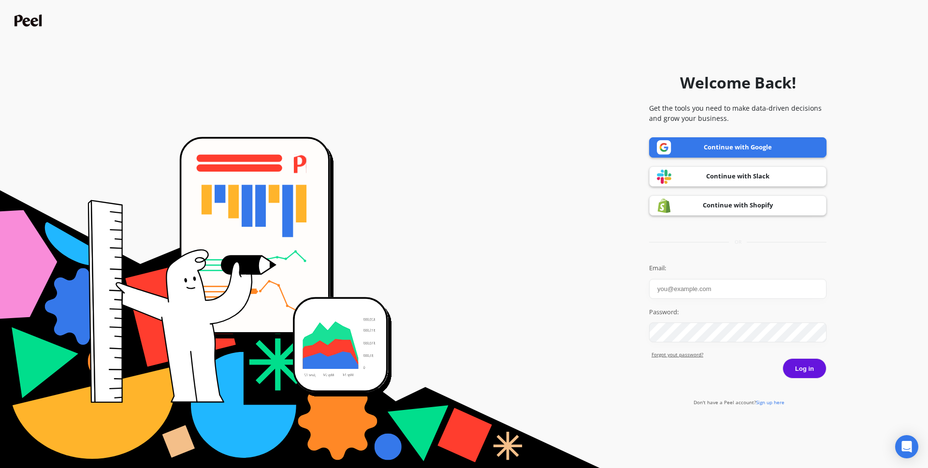  I want to click on a: Forgot yout password?, so click(739, 354).